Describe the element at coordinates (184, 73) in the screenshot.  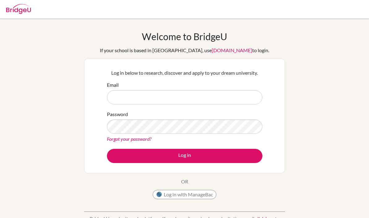
I see `p: Log in below to research, discover and apply to your dream university.` at that location.